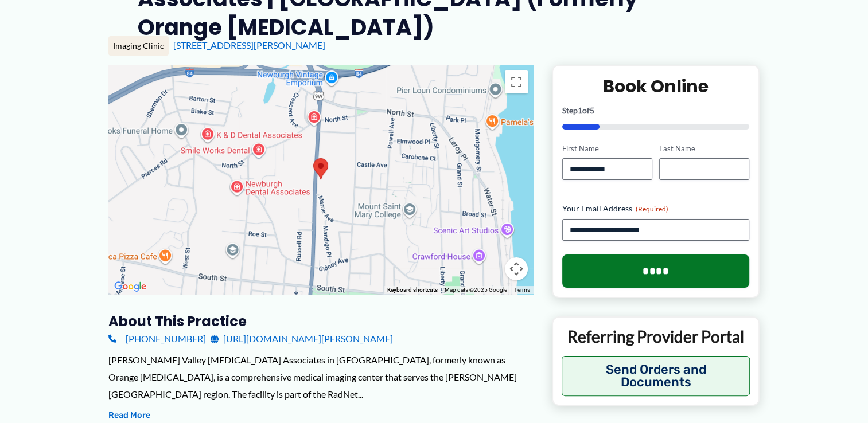 This screenshot has height=423, width=868. I want to click on span: 1, so click(580, 110).